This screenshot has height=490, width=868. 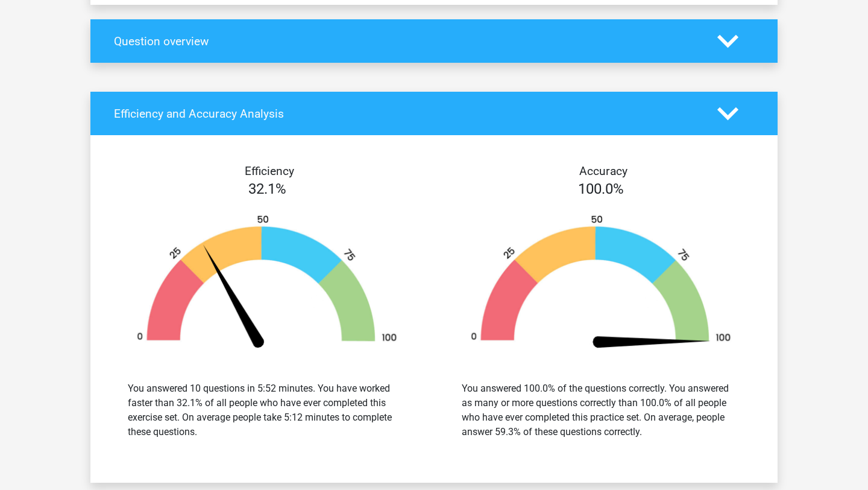 What do you see at coordinates (406, 113) in the screenshot?
I see `h4: Efficiency and Accuracy Analysis` at bounding box center [406, 113].